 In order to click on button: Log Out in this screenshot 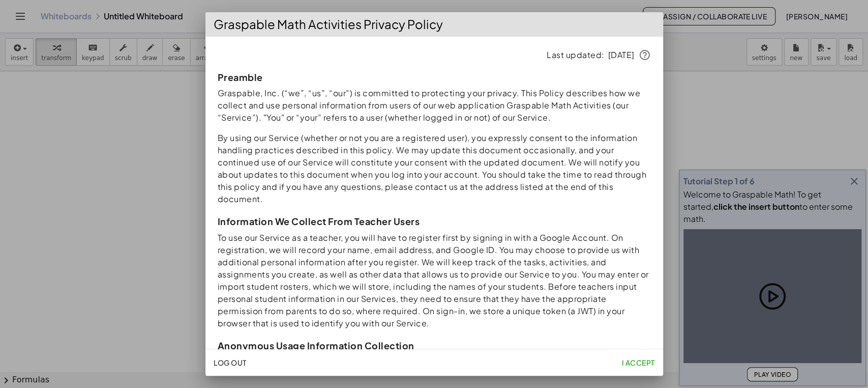, I will do `click(230, 362)`.